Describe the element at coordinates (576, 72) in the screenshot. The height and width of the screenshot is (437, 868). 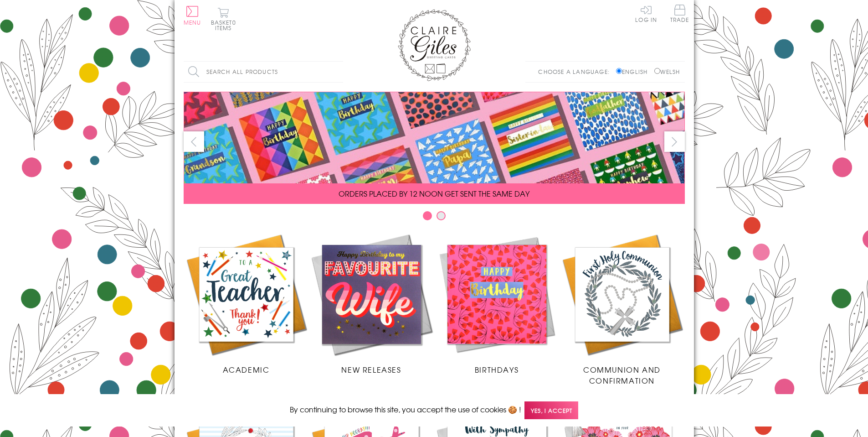
I see `p: Choose a language:` at that location.